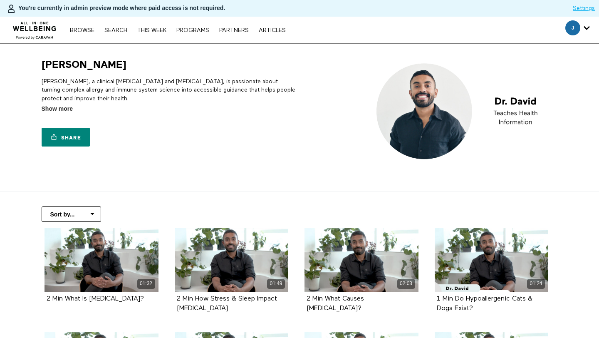 The width and height of the screenshot is (599, 338). I want to click on strong: 2 Min How Stress & Sleep Impact Allergies, so click(227, 303).